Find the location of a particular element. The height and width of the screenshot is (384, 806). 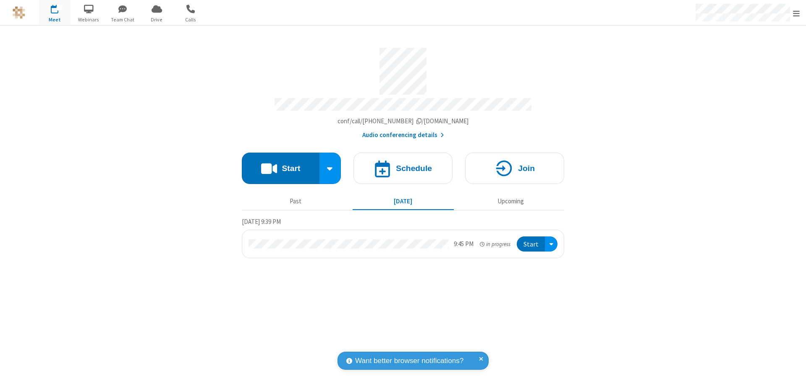

button: Copy my meeting room linkCopy my meeting room link is located at coordinates (403, 121).